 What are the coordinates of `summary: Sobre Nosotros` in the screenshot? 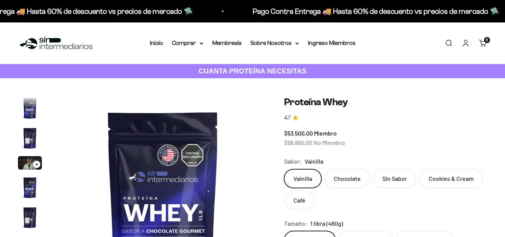 It's located at (275, 43).